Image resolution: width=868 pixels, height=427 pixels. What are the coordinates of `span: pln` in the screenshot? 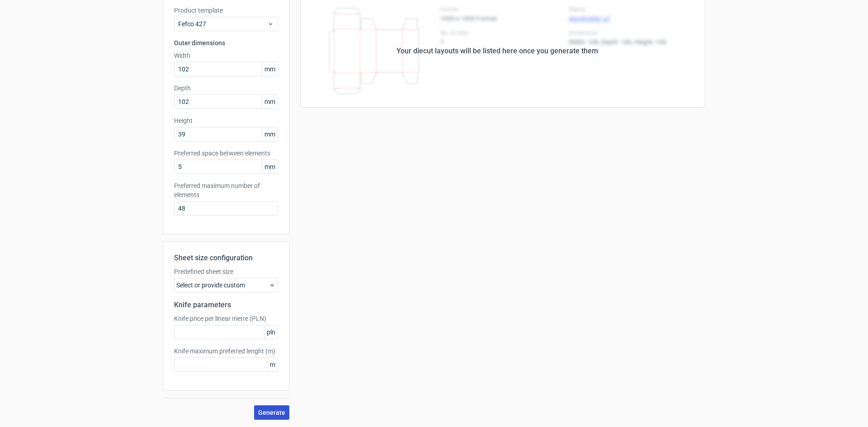 It's located at (271, 332).